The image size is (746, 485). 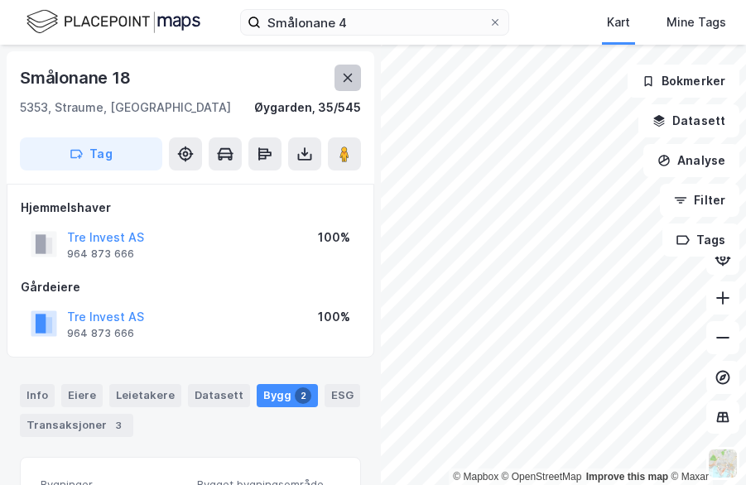 What do you see at coordinates (91, 154) in the screenshot?
I see `button: Tag` at bounding box center [91, 154].